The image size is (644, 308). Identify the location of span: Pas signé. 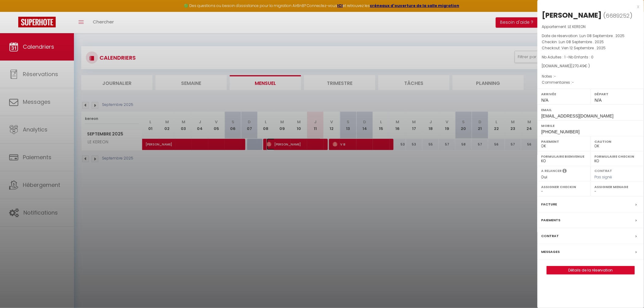
(603, 177).